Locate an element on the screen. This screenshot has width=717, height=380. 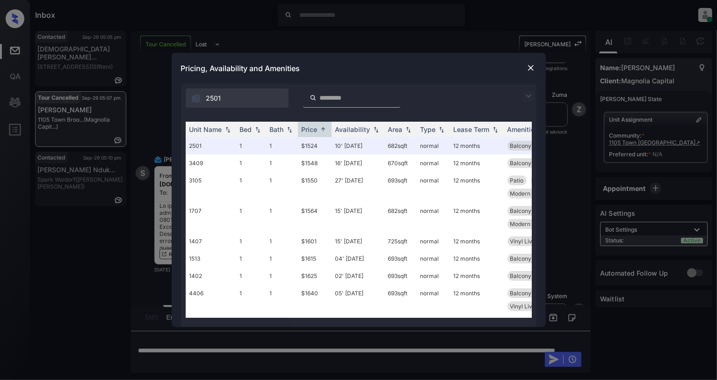
td: 3109 is located at coordinates (211, 336).